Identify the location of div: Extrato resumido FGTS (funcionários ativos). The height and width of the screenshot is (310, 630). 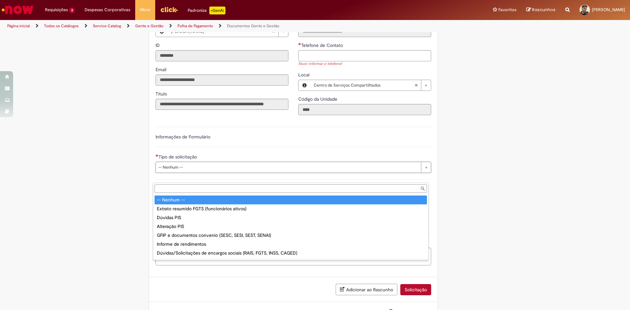
(291, 209).